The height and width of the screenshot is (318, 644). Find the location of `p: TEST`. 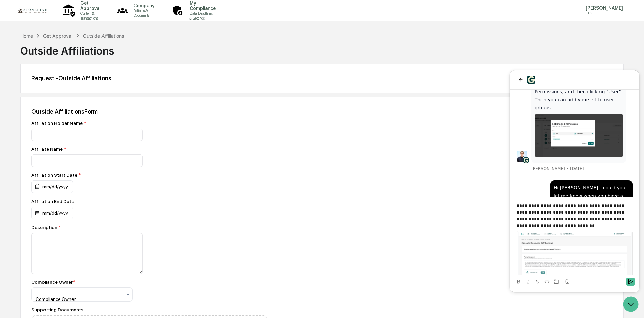

p: TEST is located at coordinates (603, 13).